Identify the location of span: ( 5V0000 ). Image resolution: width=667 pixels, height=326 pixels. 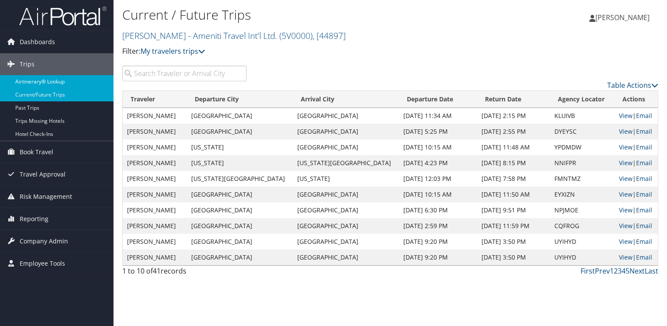
(296, 35).